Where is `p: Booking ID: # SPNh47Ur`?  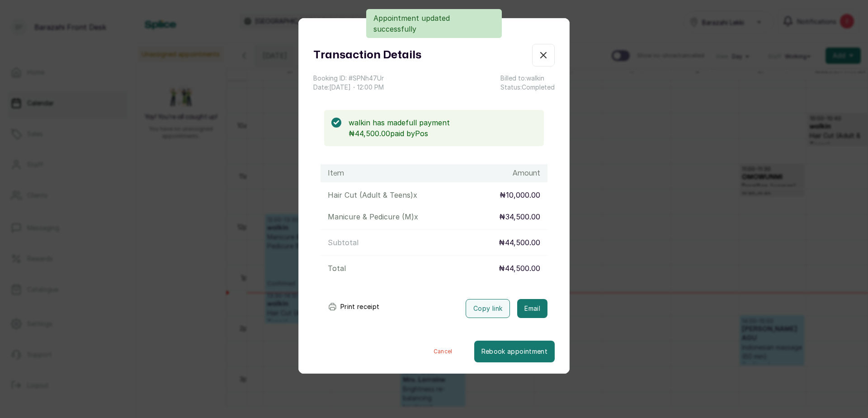 p: Booking ID: # SPNh47Ur is located at coordinates (348, 78).